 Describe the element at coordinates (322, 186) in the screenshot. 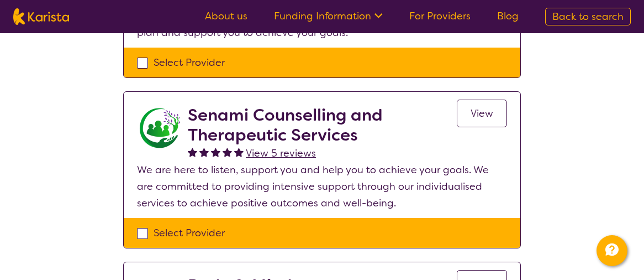

I see `p: We are here to listen, support you and help you to achieve your goals. We are committed to provid...` at that location.